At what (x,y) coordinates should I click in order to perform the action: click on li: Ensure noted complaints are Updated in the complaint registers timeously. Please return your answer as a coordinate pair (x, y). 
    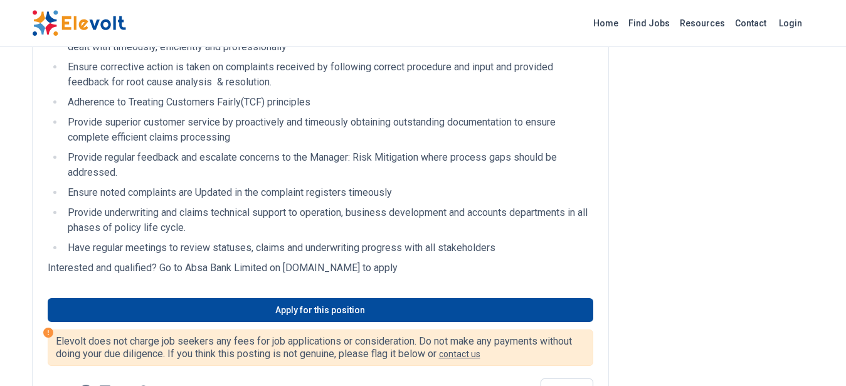
    Looking at the image, I should click on (328, 192).